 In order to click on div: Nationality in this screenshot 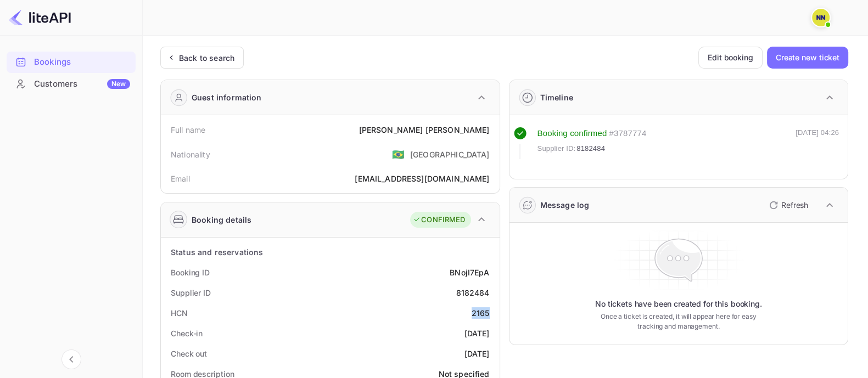, I will do `click(191, 154)`.